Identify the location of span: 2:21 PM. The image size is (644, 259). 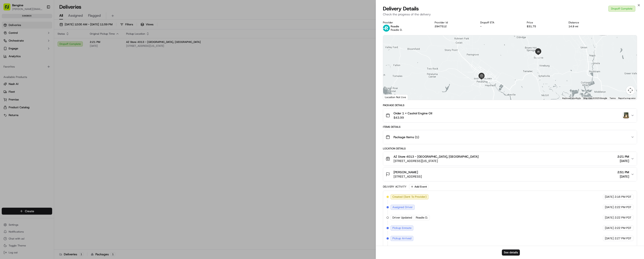
(623, 156).